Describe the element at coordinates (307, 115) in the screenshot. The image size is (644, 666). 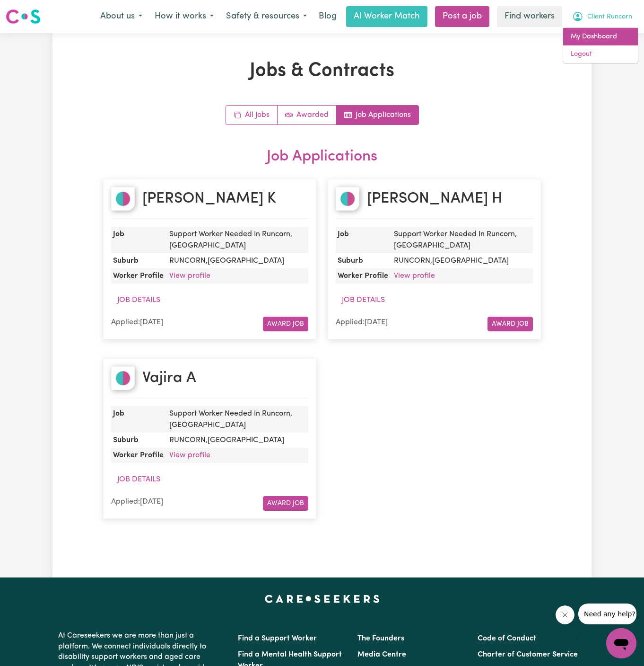
I see `a: Active jobs` at that location.